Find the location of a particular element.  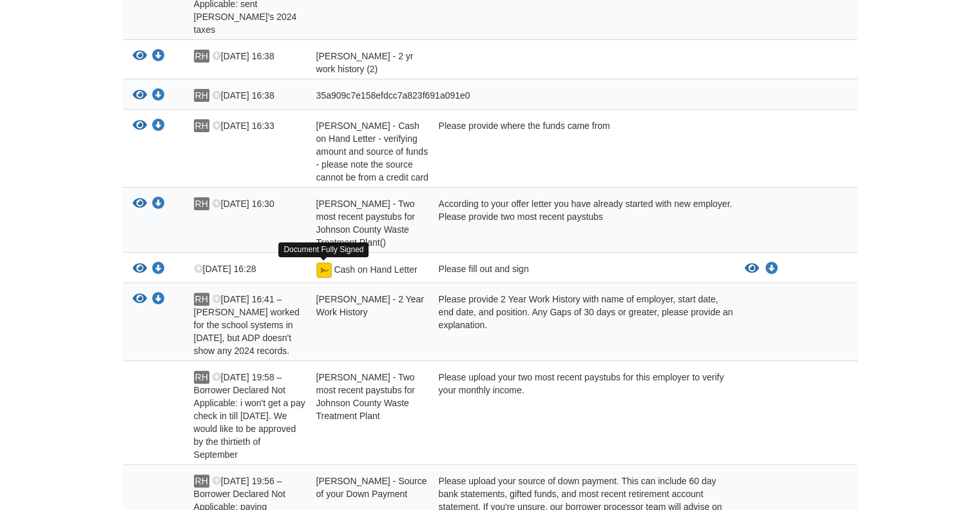

div: According to your offer letter you have already started with new employer. Please provide two mos... is located at coordinates (582, 223).